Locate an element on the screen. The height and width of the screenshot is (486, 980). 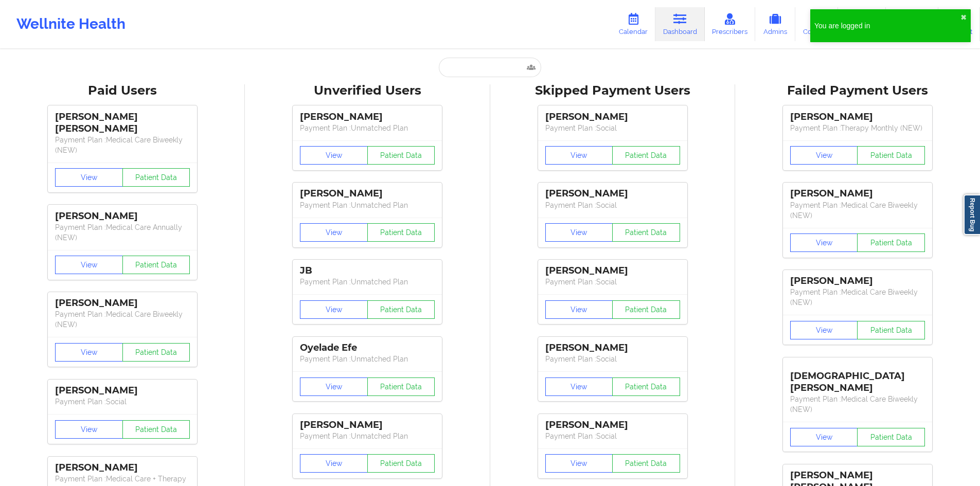
a: Report Bug is located at coordinates (972, 214).